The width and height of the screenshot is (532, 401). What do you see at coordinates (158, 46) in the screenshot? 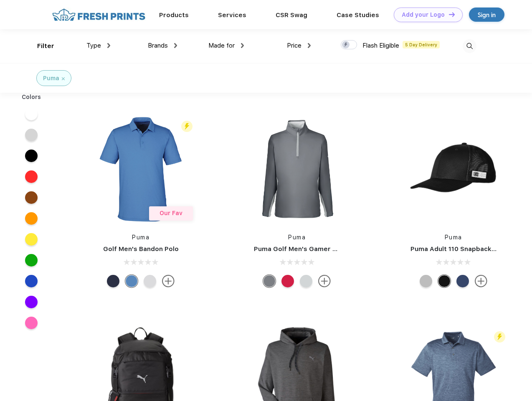
I see `span: Brands` at bounding box center [158, 46].